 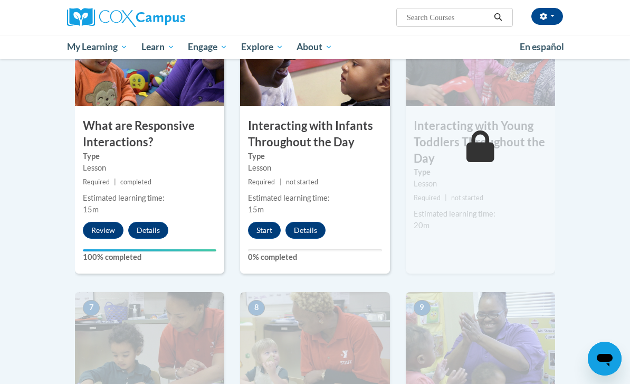 What do you see at coordinates (149, 134) in the screenshot?
I see `h3: What are Responsive Interactions?` at bounding box center [149, 134].